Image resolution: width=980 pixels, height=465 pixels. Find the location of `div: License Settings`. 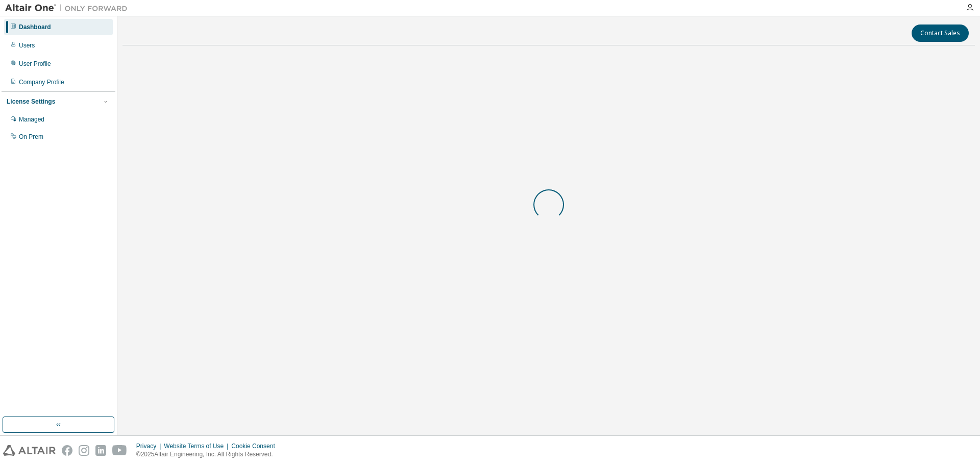

div: License Settings is located at coordinates (30, 101).